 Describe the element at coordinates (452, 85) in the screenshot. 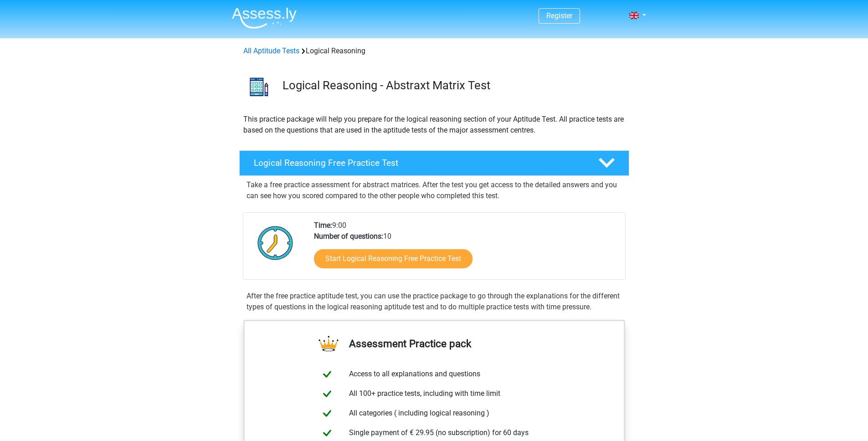

I see `h3: Logical Reasoning - Abstraxt Matrix Test` at that location.